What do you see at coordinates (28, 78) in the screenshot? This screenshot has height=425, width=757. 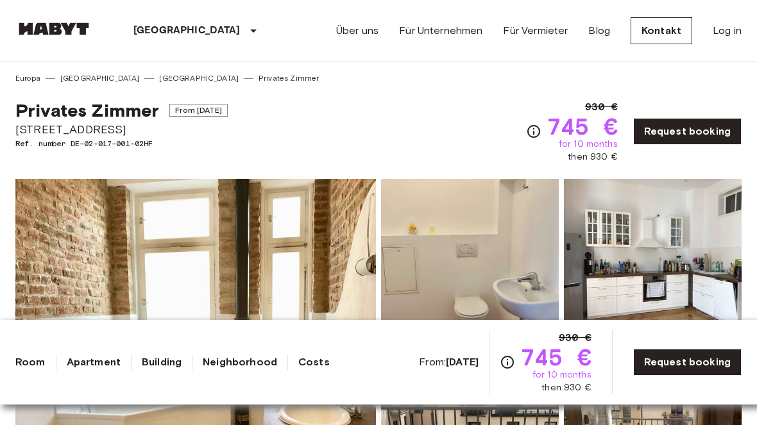 I see `a: Europa` at bounding box center [28, 78].